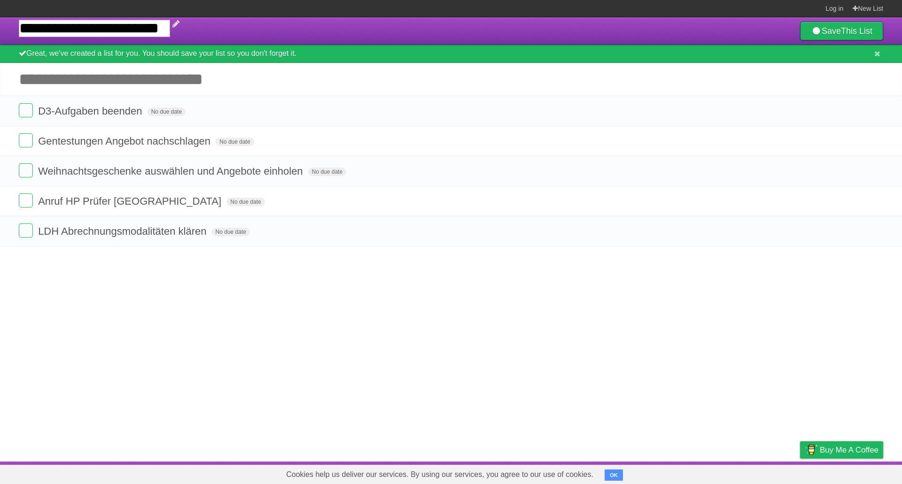 This screenshot has width=902, height=484. Describe the element at coordinates (613, 475) in the screenshot. I see `button: OK` at that location.